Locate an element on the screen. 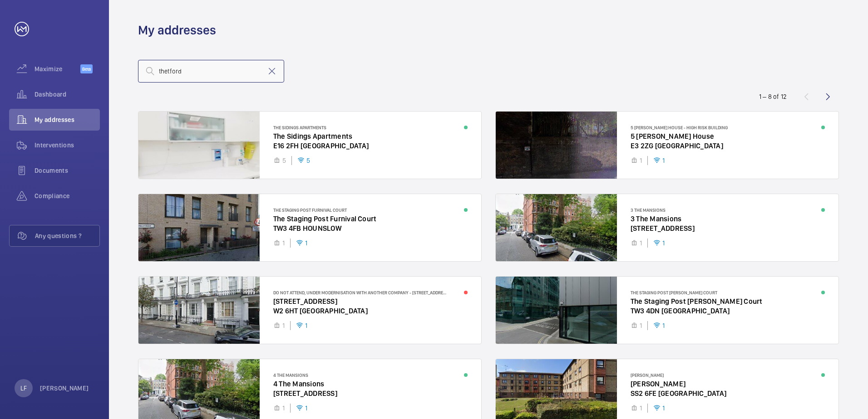 This screenshot has width=868, height=419. h1: My addresses is located at coordinates (177, 30).